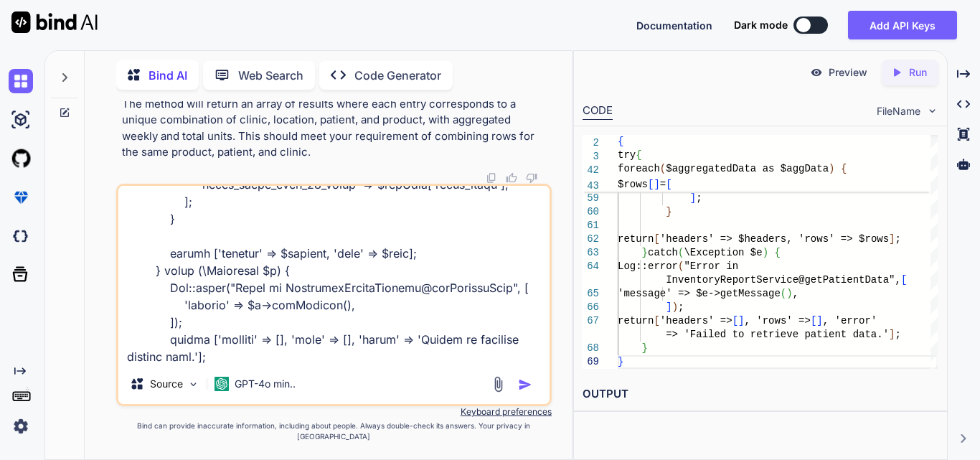  I want to click on div: 63, so click(590, 252).